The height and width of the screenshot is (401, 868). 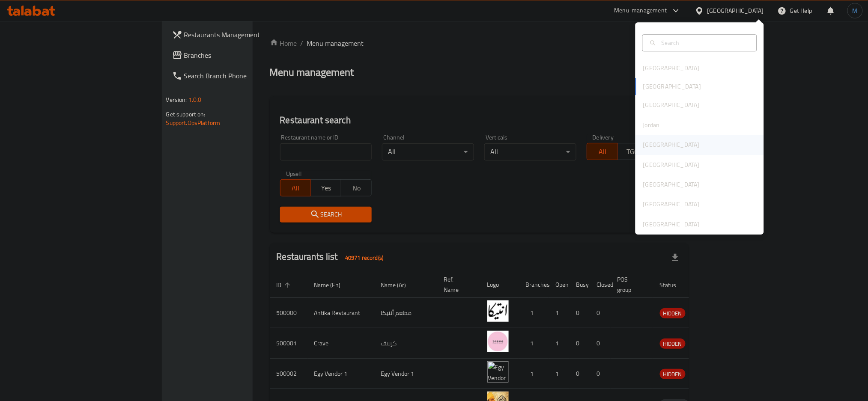 What do you see at coordinates (457, 285) in the screenshot?
I see `span: Ref. Name` at bounding box center [457, 285].